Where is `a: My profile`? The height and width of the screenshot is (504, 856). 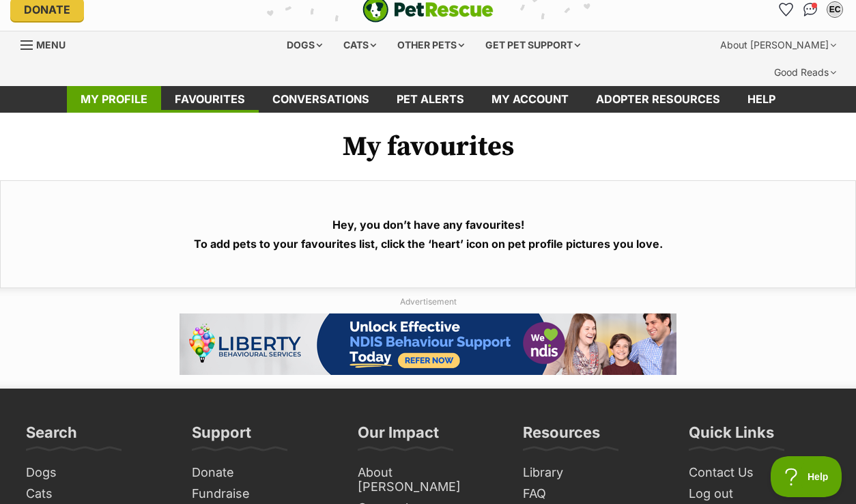
a: My profile is located at coordinates (114, 99).